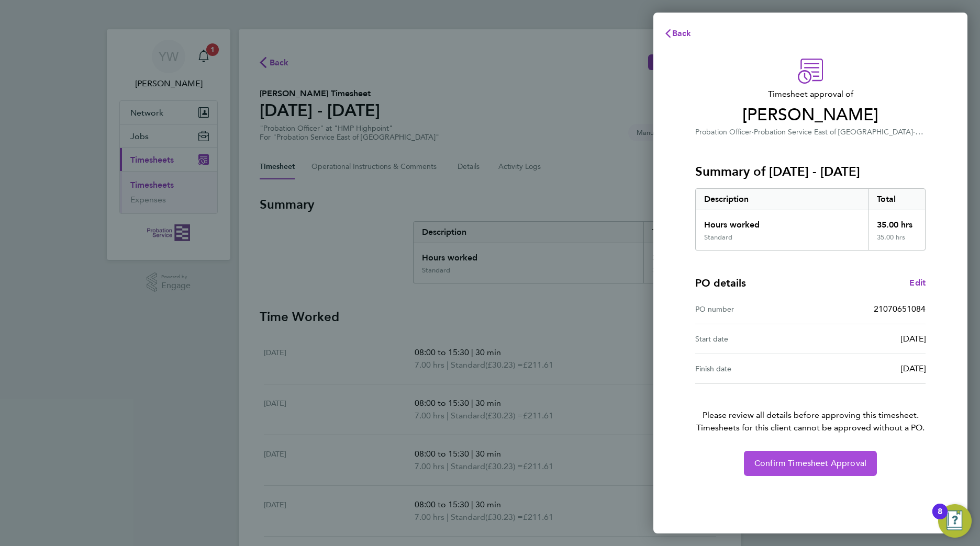 Image resolution: width=980 pixels, height=546 pixels. I want to click on span: Probation Officer, so click(723, 132).